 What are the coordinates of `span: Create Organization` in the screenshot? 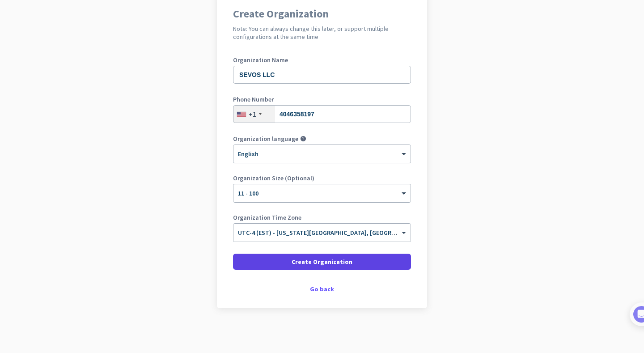 It's located at (322, 262).